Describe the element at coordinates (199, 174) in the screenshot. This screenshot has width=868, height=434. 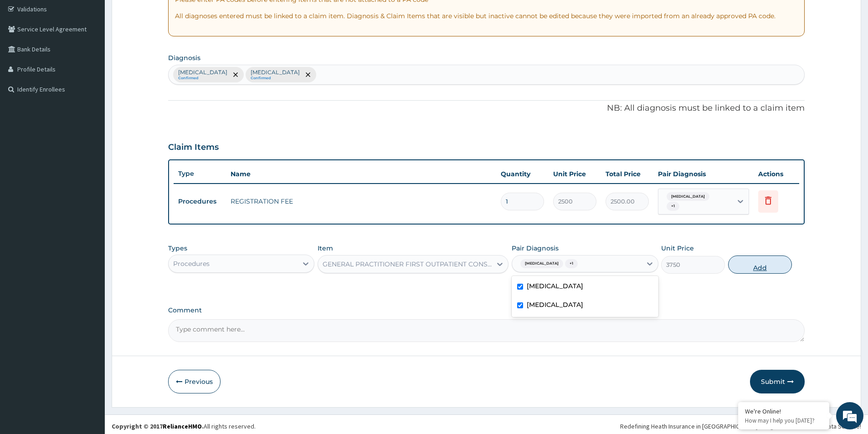
I see `th: Type` at that location.